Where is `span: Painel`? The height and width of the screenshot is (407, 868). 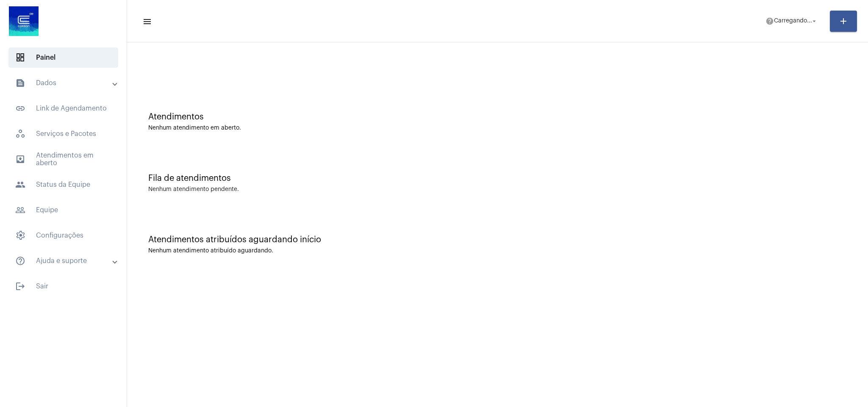
span: Painel is located at coordinates (63, 57).